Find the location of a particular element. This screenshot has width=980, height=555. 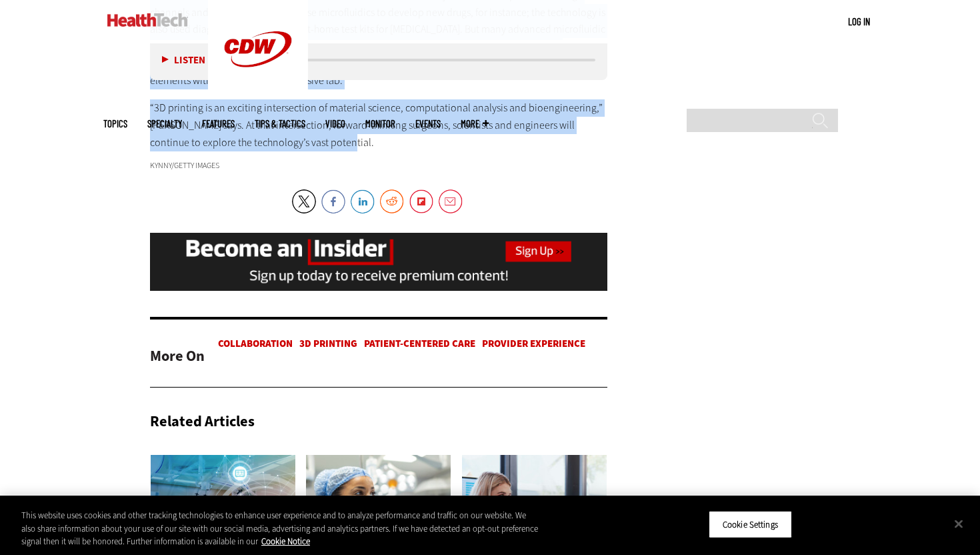

button: Close is located at coordinates (959, 524).